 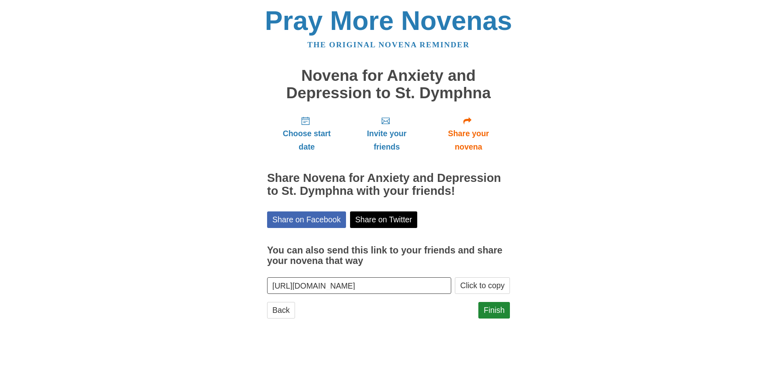 I want to click on a: The original novena reminder, so click(x=388, y=44).